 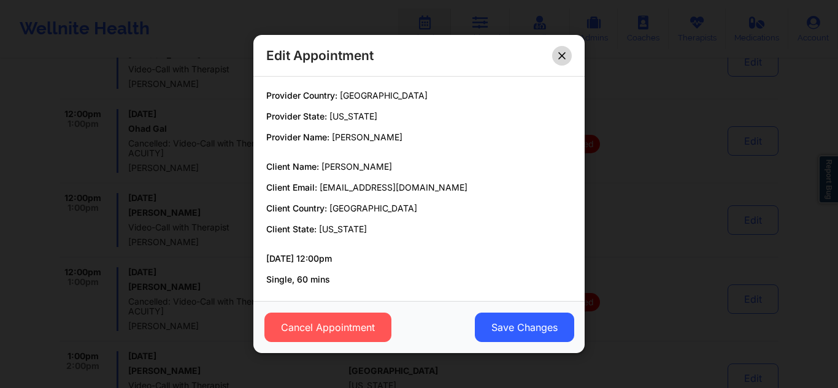 I want to click on p: Provider State:, so click(x=419, y=117).